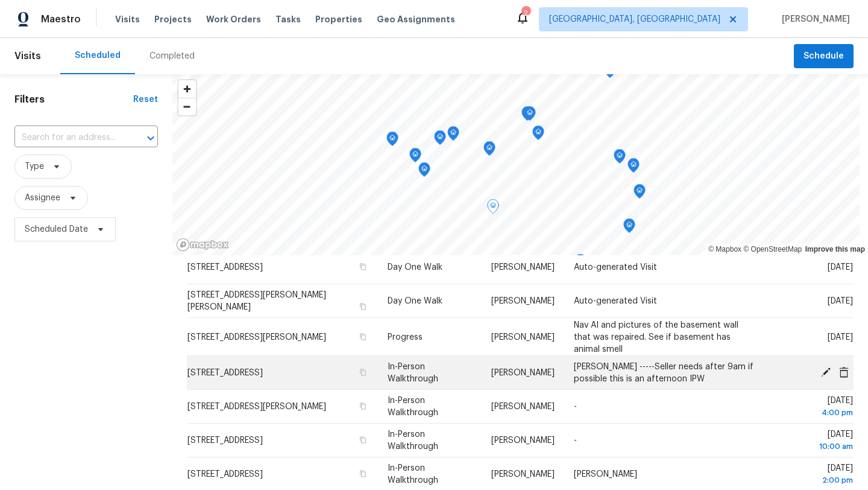 This screenshot has width=868, height=490. What do you see at coordinates (844, 371) in the screenshot?
I see `span: Cancel` at bounding box center [844, 371].